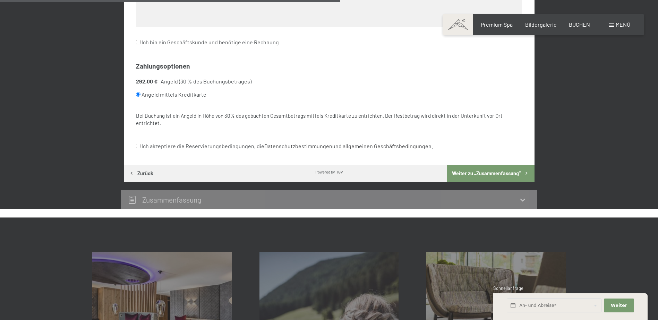 The height and width of the screenshot is (320, 658). What do you see at coordinates (329, 172) in the screenshot?
I see `div: Powered by HGV` at bounding box center [329, 172].